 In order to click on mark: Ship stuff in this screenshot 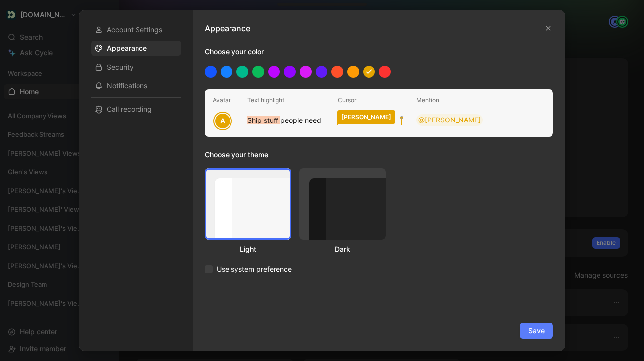, I will do `click(264, 120)`.